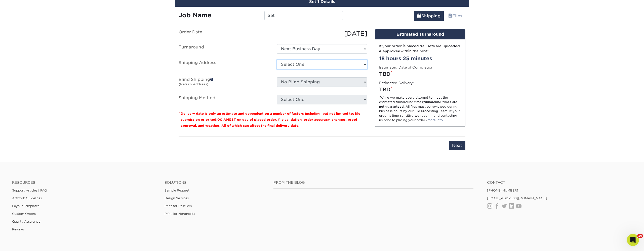 The height and width of the screenshot is (251, 644). What do you see at coordinates (193, 84) in the screenshot?
I see `small: (Return Address)` at bounding box center [193, 84].